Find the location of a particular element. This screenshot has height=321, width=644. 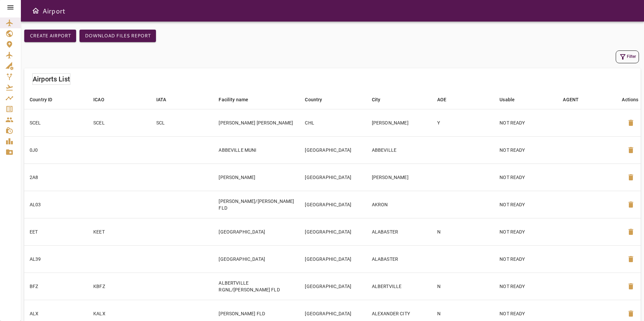

span: Country is located at coordinates (318, 100).